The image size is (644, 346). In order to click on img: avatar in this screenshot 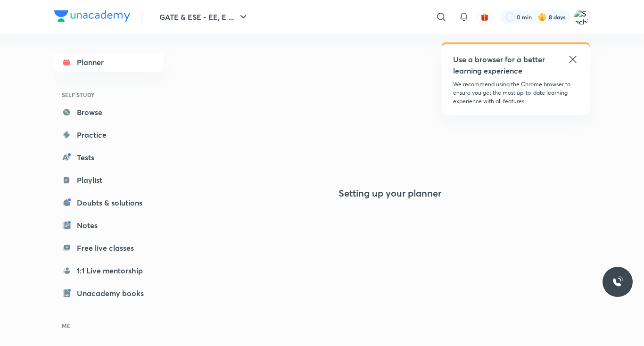, I will do `click(485, 17)`.